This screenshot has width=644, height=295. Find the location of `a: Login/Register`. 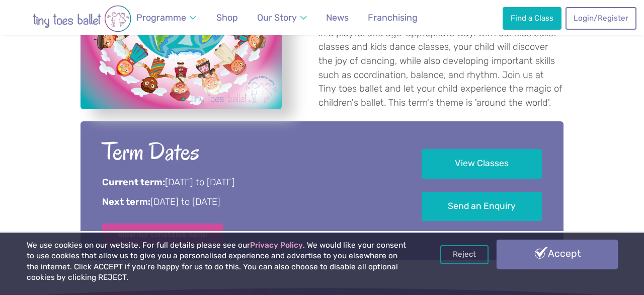

a: Login/Register is located at coordinates (601, 18).